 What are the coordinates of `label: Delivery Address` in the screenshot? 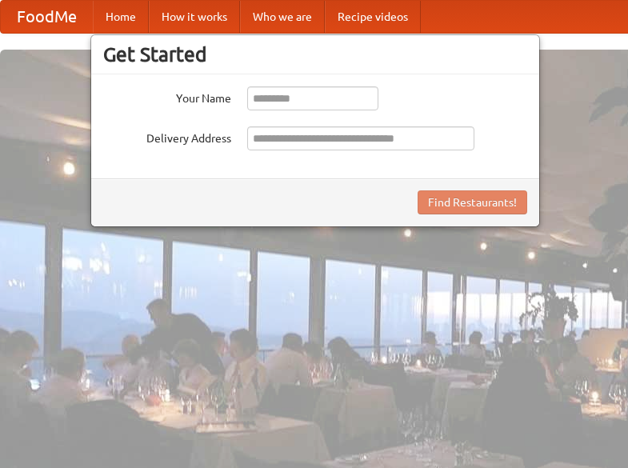 It's located at (167, 136).